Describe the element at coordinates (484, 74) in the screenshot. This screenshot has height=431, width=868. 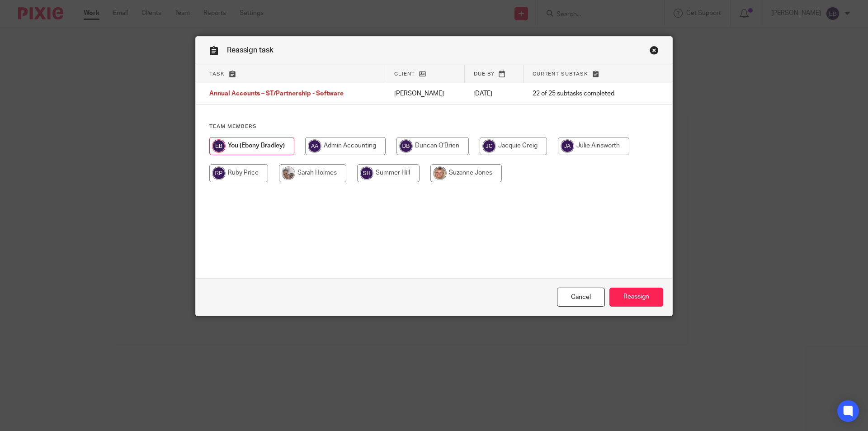
I see `span: Due by` at that location.